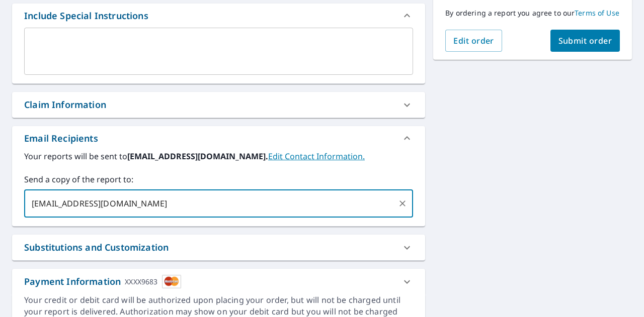  Describe the element at coordinates (532, 13) in the screenshot. I see `p: By ordering a report you agree to our` at that location.